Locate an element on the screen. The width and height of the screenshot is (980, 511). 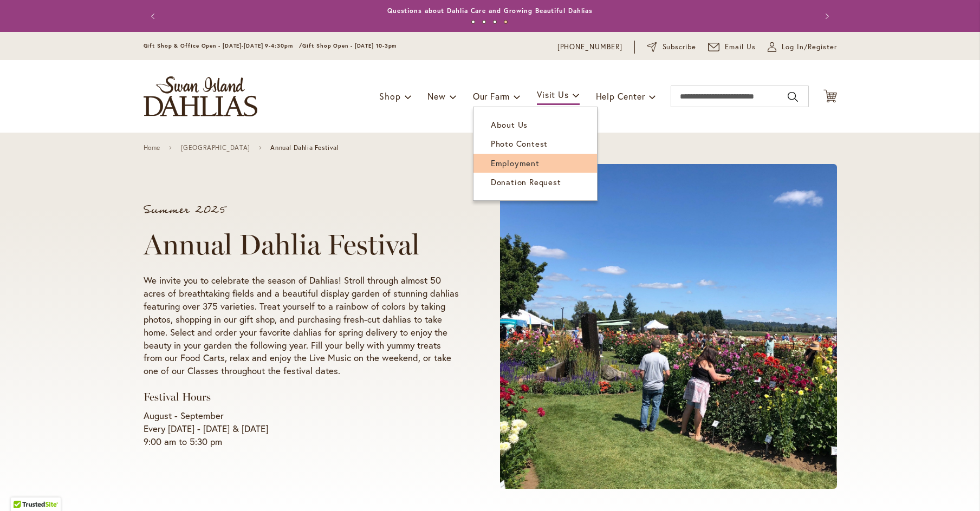
span: Employment is located at coordinates (516, 163).